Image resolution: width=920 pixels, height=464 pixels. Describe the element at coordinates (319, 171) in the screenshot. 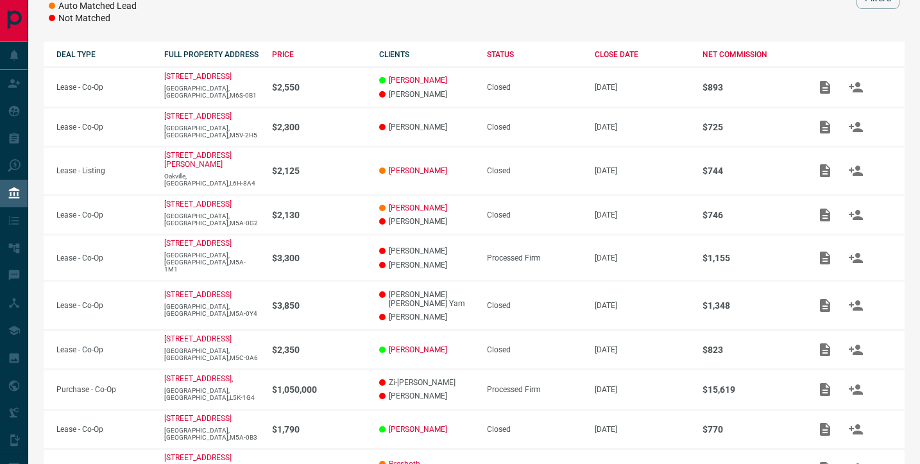

I see `p: $2,125` at that location.